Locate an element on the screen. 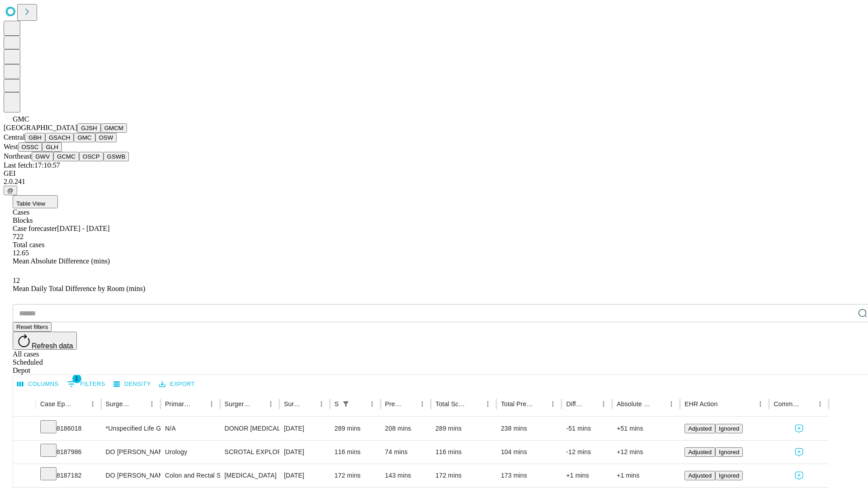 The image size is (868, 488). span: Total cases is located at coordinates (28, 244).